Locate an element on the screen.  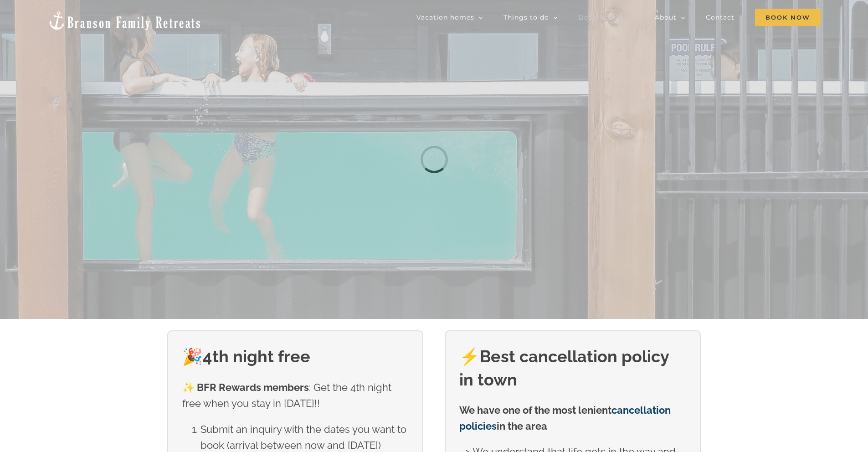
a: Contact is located at coordinates (720, 17).